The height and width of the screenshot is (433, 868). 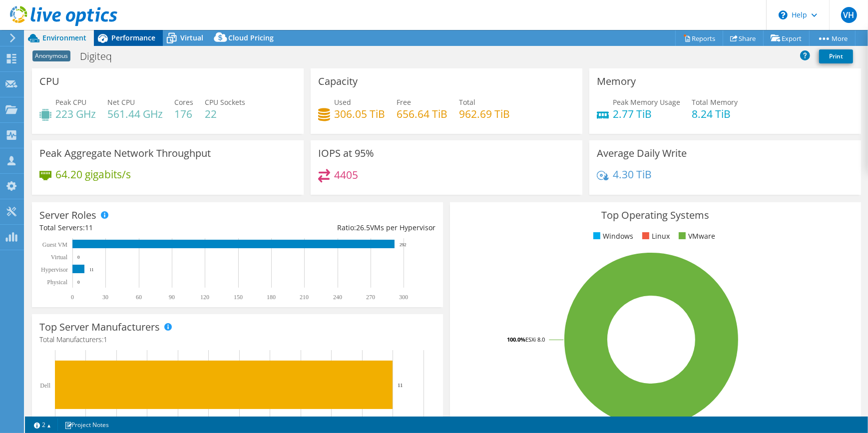 I want to click on text: 240, so click(x=338, y=297).